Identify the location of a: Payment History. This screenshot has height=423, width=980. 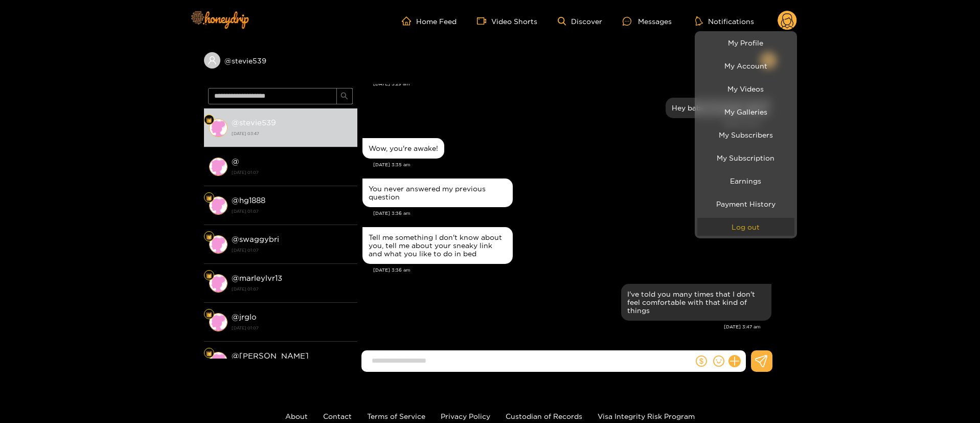
(746, 203).